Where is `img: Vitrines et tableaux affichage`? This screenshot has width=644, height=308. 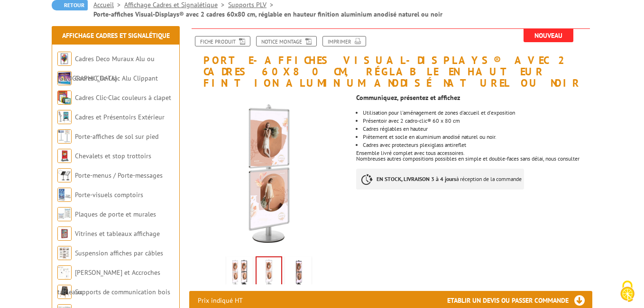
img: Vitrines et tableaux affichage is located at coordinates (65, 234).